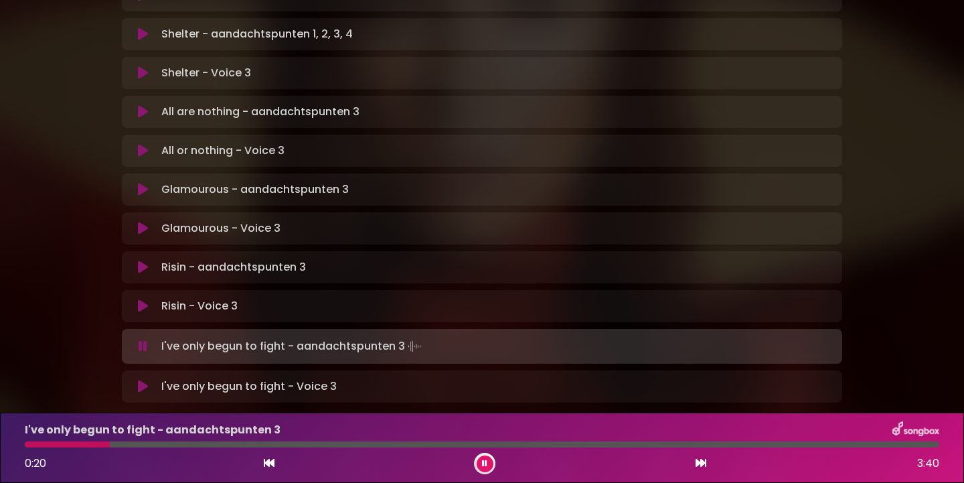  What do you see at coordinates (414, 346) in the screenshot?
I see `img: waveform4.gif` at bounding box center [414, 346].